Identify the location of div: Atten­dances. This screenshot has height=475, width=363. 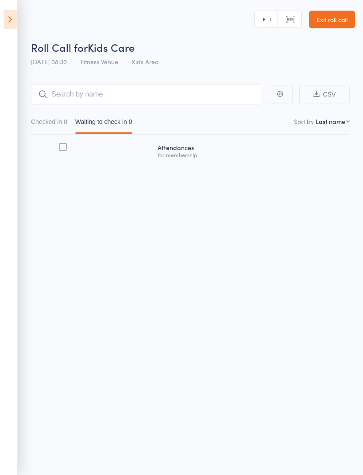
(252, 150).